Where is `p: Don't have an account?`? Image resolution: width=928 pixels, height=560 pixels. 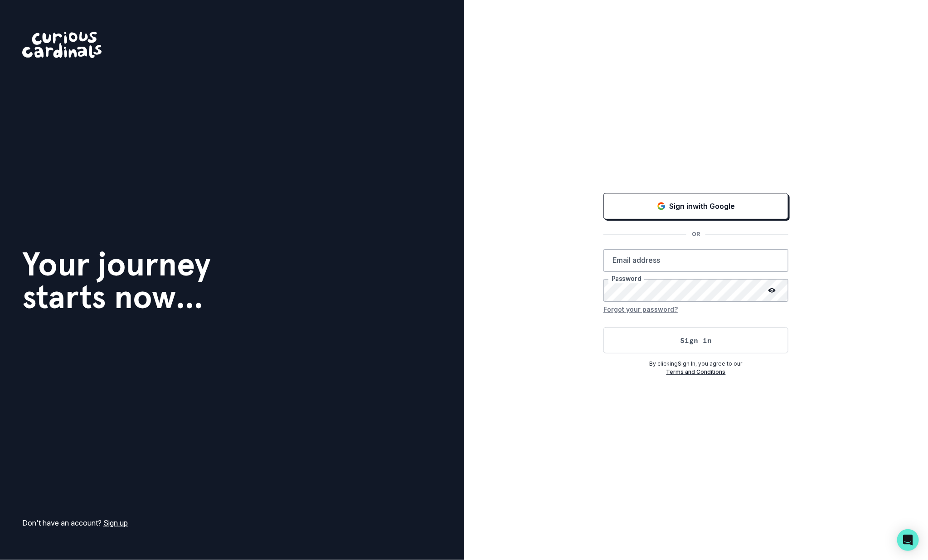 p: Don't have an account? is located at coordinates (75, 523).